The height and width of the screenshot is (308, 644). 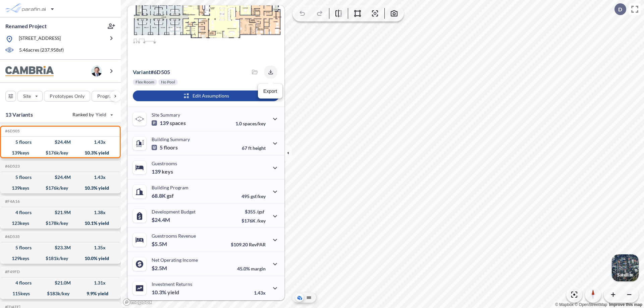 What do you see at coordinates (165, 292) in the screenshot?
I see `p: 10.3%` at bounding box center [165, 292].